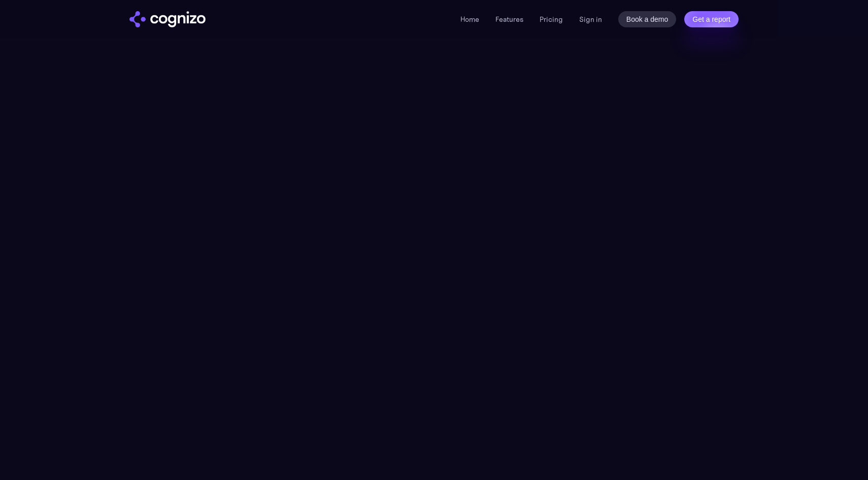  I want to click on img: cognizo logo, so click(168, 20).